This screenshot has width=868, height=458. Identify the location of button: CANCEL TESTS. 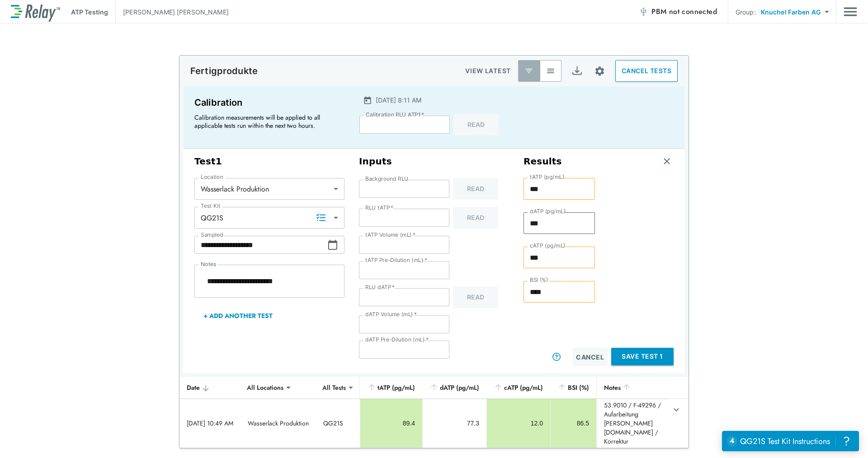
(646, 71).